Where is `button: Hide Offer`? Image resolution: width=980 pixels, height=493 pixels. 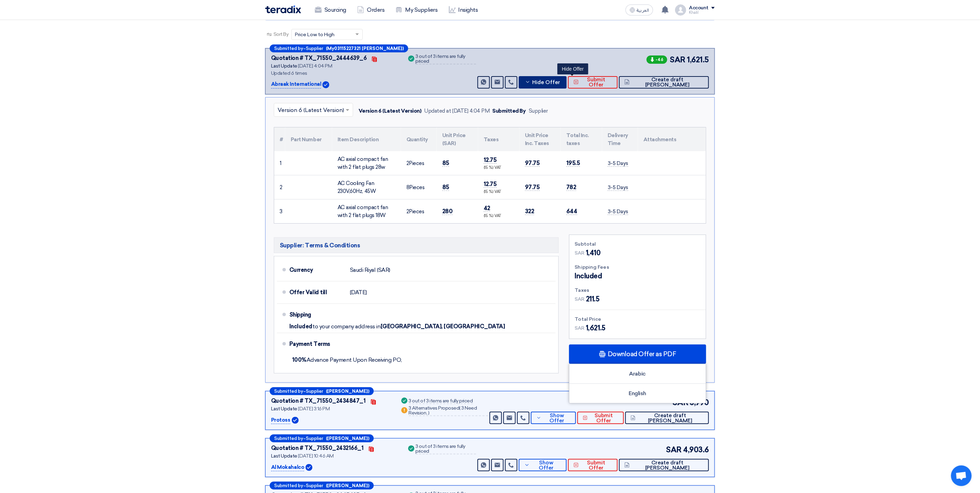 button: Hide Offer is located at coordinates (543, 82).